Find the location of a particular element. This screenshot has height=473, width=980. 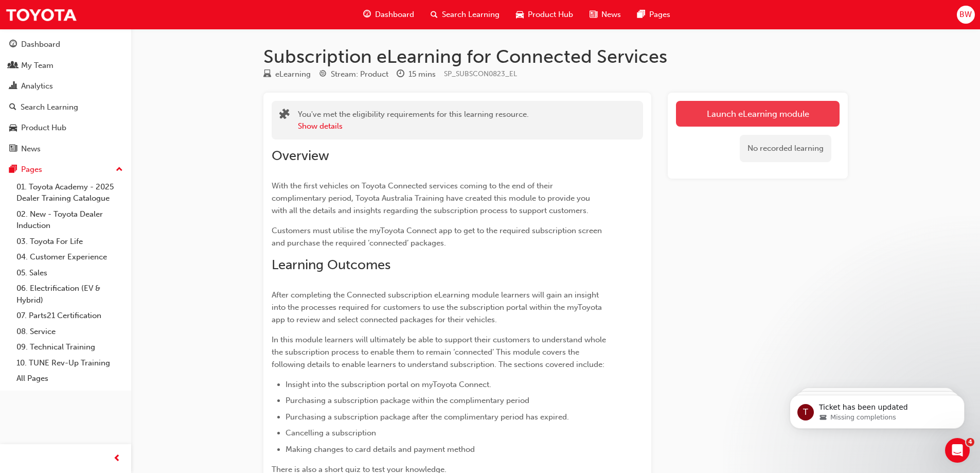

a: 07. Parts21 Certification is located at coordinates (69, 315).